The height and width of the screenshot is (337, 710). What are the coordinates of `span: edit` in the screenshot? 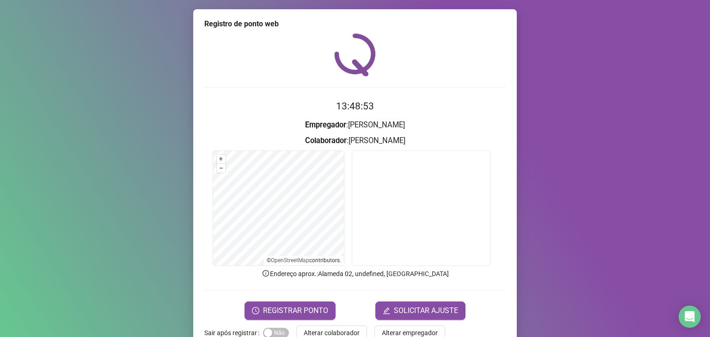 It's located at (386, 311).